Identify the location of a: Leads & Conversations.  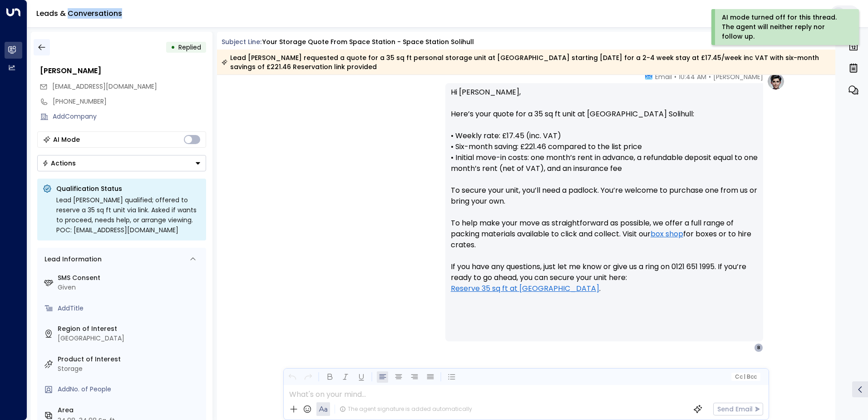
(79, 13).